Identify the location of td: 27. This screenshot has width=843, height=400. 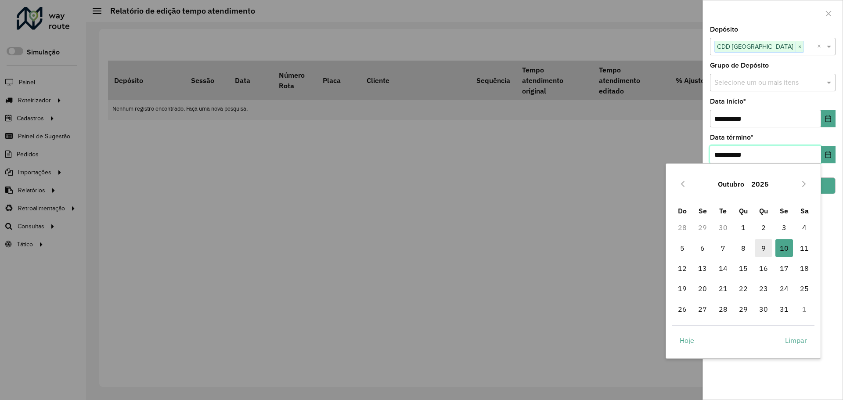
(703, 309).